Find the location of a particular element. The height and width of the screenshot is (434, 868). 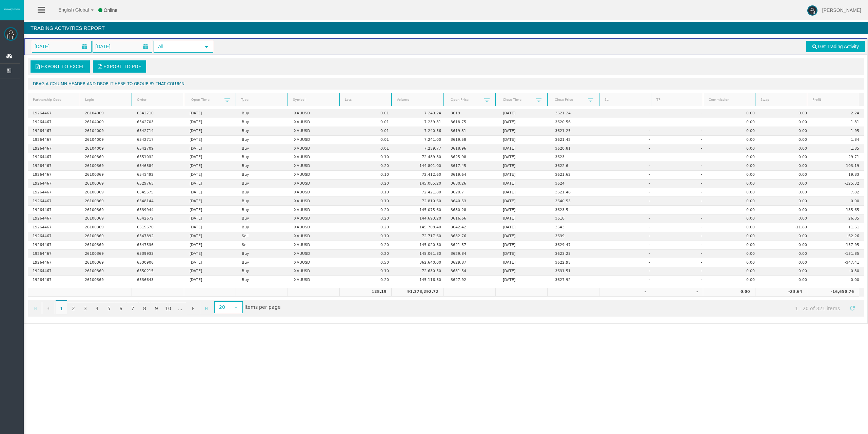

span: select is located at coordinates (206, 47).